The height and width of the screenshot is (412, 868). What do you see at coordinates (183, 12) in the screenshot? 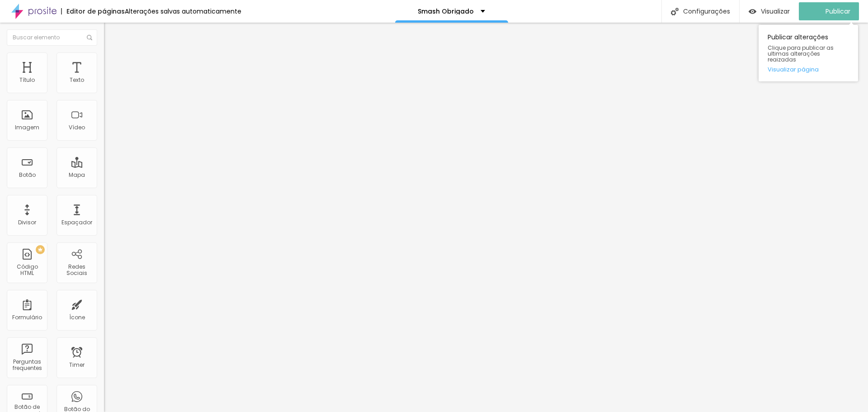
I see `div: Alterações salvas automaticamente` at bounding box center [183, 12].